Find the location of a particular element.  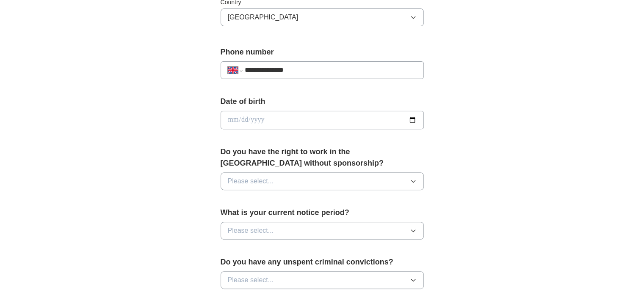

label: What is your current notice period? is located at coordinates (322, 213).